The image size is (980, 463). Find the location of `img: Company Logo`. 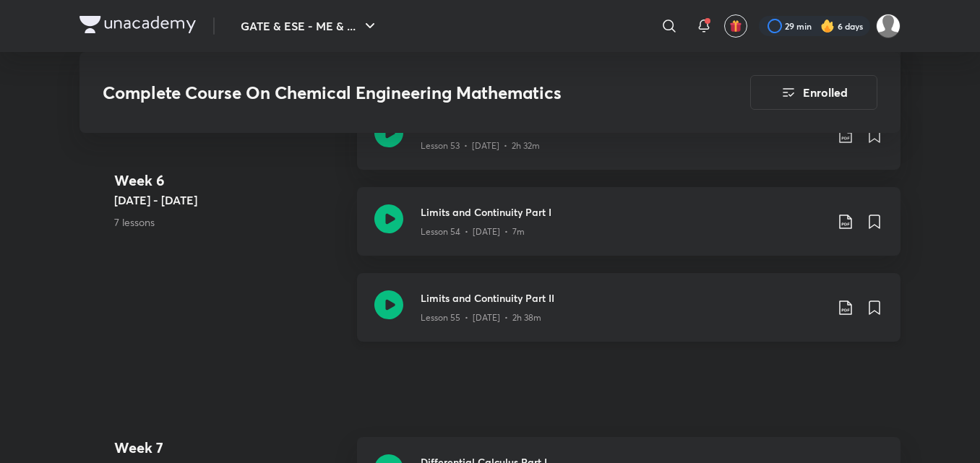

img: Company Logo is located at coordinates (137, 25).